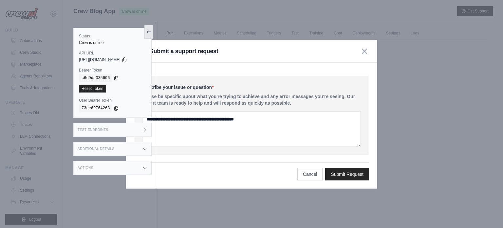  What do you see at coordinates (310, 174) in the screenshot?
I see `button: Cancel` at bounding box center [310, 174].